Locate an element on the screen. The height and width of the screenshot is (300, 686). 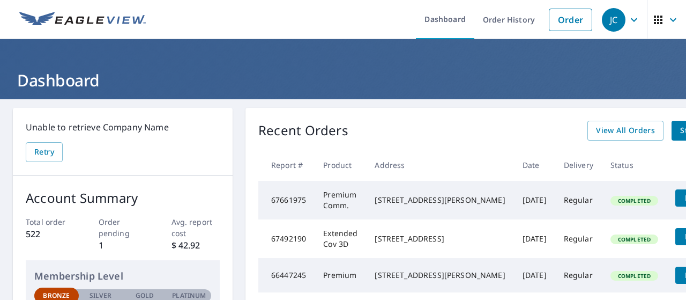
td: Extended Cov 3D is located at coordinates (340, 238).